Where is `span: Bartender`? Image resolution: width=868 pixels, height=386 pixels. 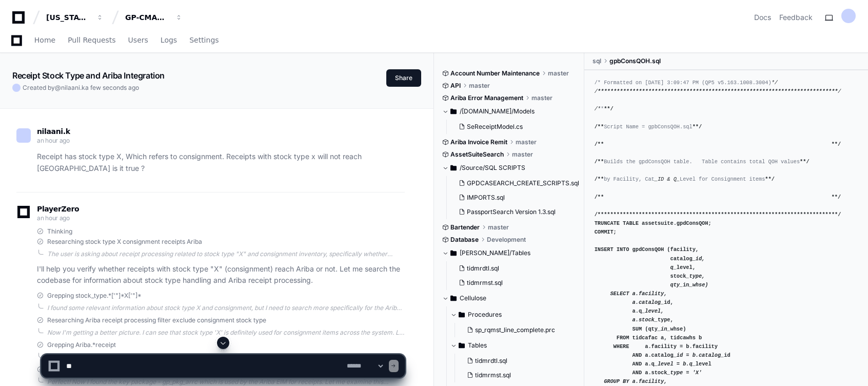 span: Bartender is located at coordinates (465, 227).